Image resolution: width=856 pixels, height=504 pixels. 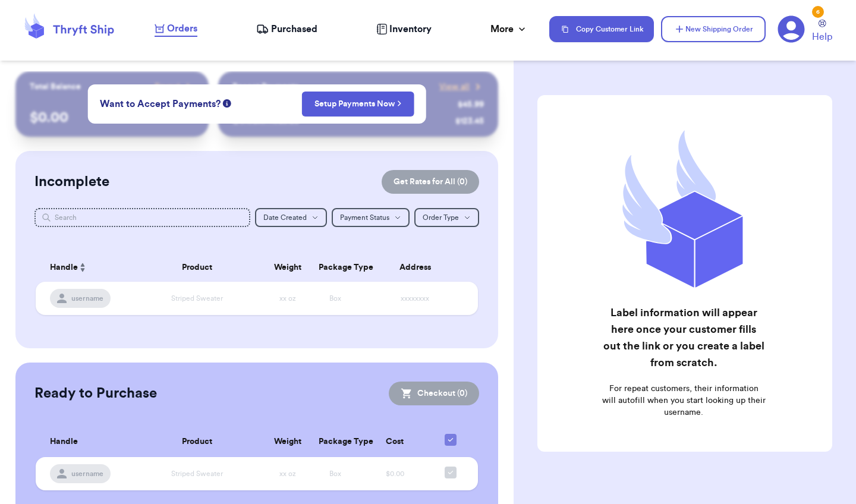 I want to click on a: Orders, so click(x=176, y=29).